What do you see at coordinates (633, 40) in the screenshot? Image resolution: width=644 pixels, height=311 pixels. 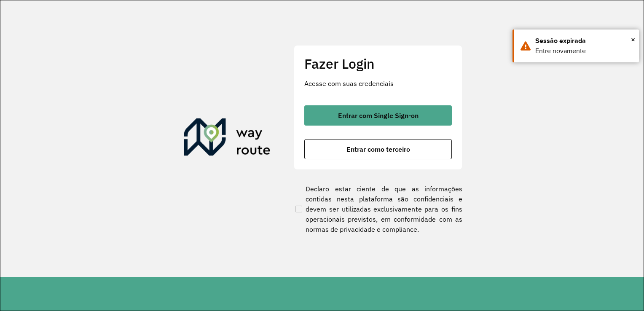 I see `button: Close` at bounding box center [633, 40].